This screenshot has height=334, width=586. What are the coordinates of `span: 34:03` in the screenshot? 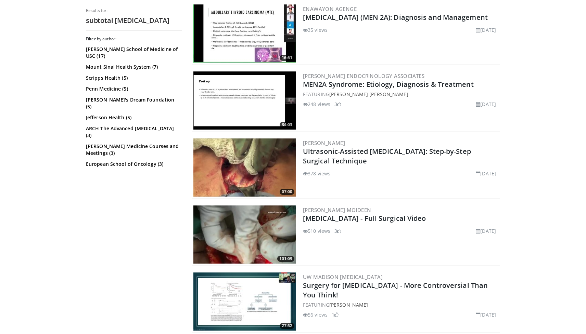 It's located at (287, 125).